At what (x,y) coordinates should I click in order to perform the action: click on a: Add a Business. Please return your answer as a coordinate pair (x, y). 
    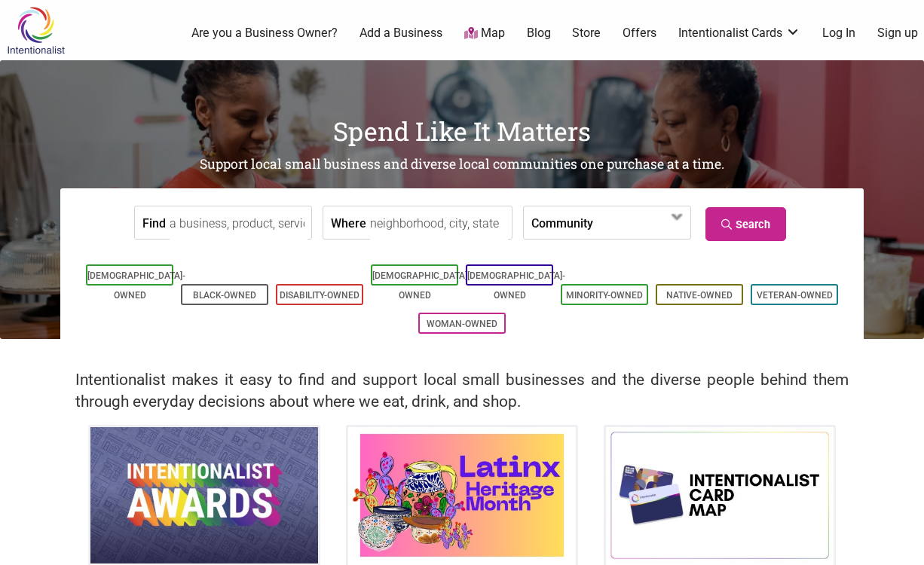
    Looking at the image, I should click on (401, 34).